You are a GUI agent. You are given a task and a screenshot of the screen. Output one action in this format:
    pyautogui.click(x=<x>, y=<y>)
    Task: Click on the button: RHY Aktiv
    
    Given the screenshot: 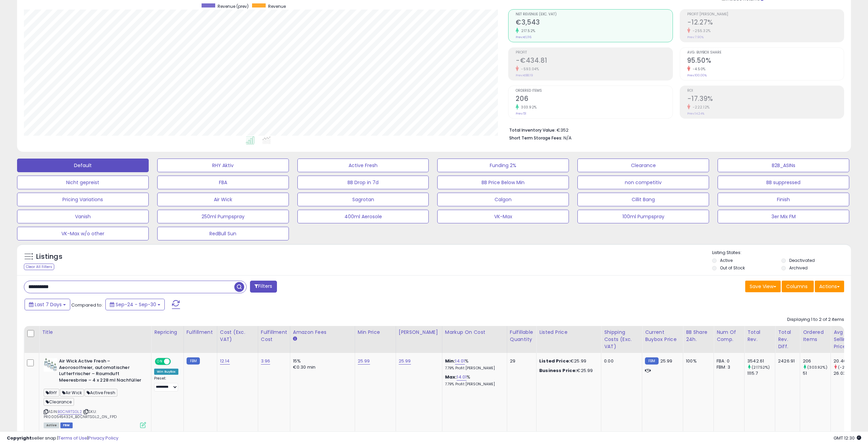 What is the action you would take?
    pyautogui.click(x=223, y=166)
    